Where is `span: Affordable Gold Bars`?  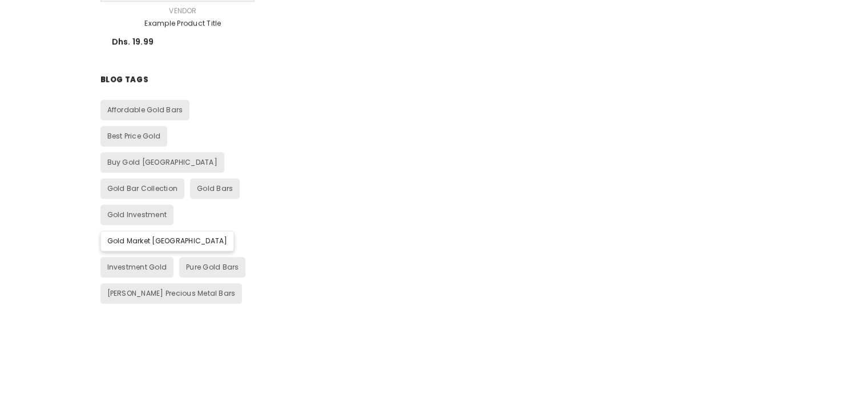
span: Affordable Gold Bars is located at coordinates (145, 109).